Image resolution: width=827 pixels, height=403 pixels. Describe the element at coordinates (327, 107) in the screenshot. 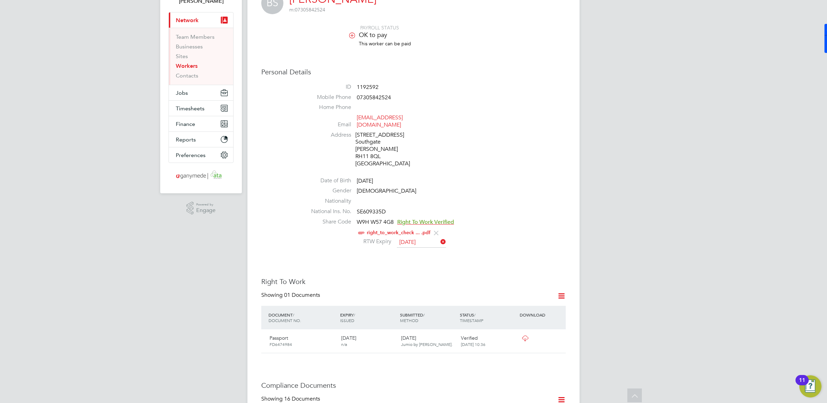

I see `label: Home Phone` at that location.